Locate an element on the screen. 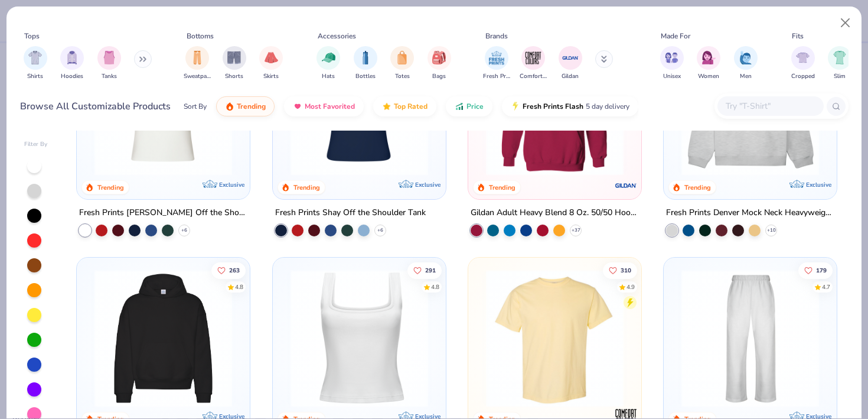 This screenshot has height=419, width=868. span: 263 is located at coordinates (234, 270).